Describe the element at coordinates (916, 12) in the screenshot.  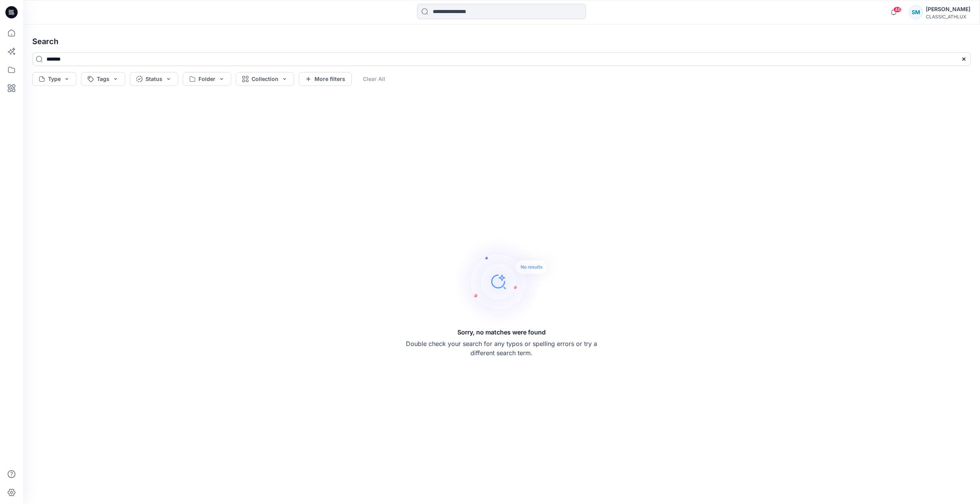
I see `div: SM` at that location.